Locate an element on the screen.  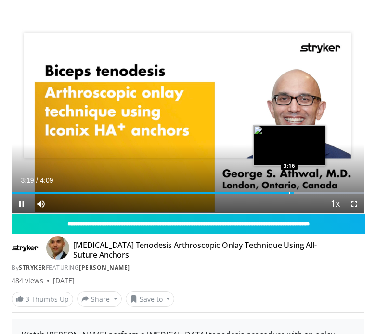
div: By FEATURING is located at coordinates (188, 268).